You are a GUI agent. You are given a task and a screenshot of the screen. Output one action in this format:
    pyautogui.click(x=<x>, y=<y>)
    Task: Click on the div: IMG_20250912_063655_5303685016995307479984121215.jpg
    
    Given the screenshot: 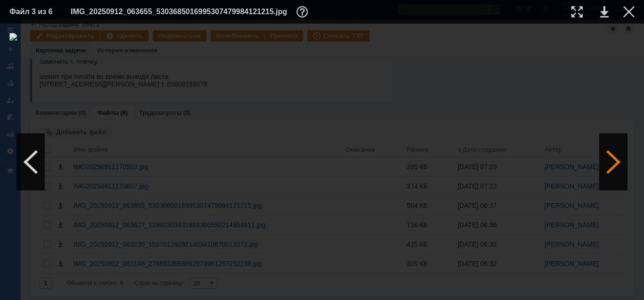 What is the action you would take?
    pyautogui.click(x=191, y=12)
    